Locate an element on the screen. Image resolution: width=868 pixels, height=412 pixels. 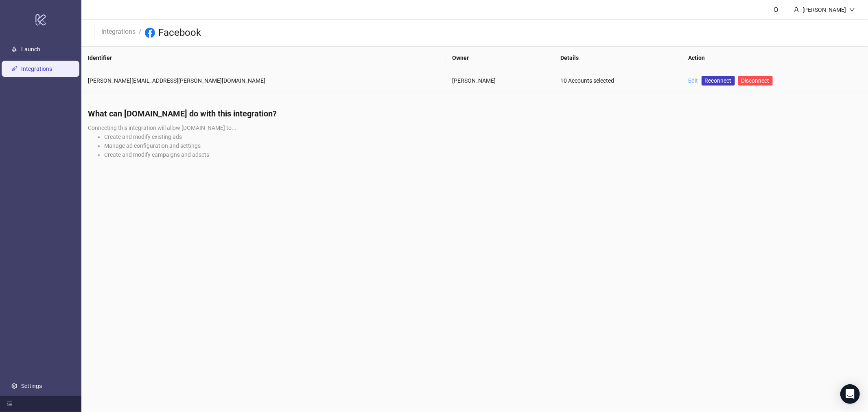
li: Create and modify campaigns and adsets is located at coordinates (482, 155).